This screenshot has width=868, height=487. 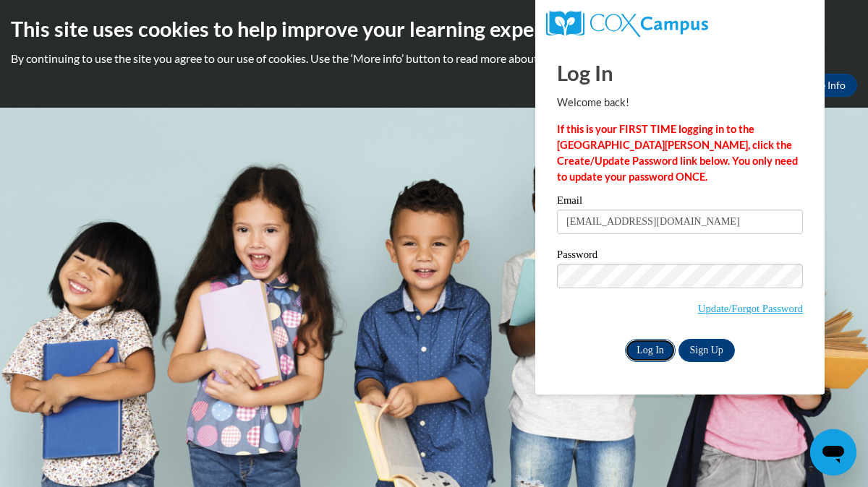 What do you see at coordinates (650, 350) in the screenshot?
I see `input: Log In` at bounding box center [650, 350].